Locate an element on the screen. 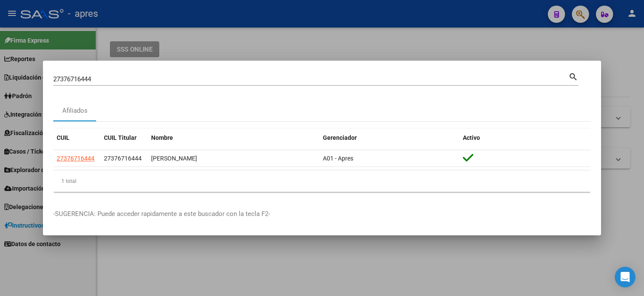  datatable-header-cell: CUIL is located at coordinates (77, 138).